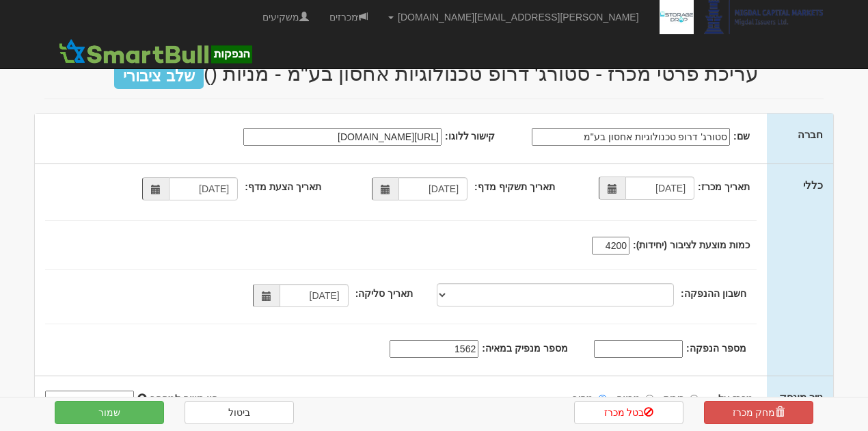 The width and height of the screenshot is (868, 431). I want to click on label: תאריך סליקה:, so click(384, 294).